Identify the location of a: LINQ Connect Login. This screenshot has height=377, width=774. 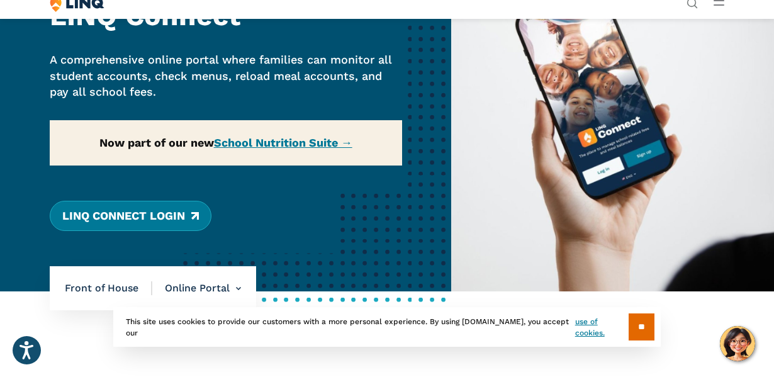
(130, 216).